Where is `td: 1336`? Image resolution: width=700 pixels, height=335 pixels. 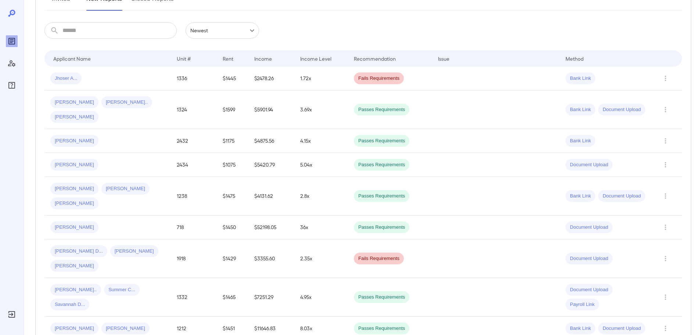
td: 1336 is located at coordinates (194, 78).